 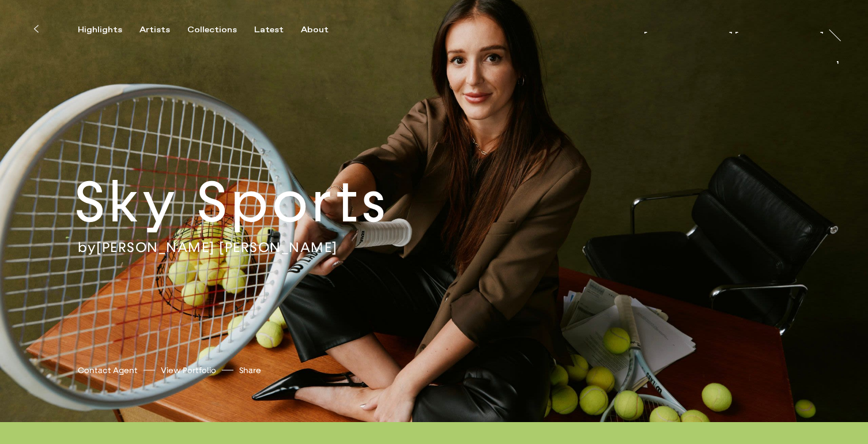 What do you see at coordinates (108, 30) in the screenshot?
I see `button: Highlights` at bounding box center [108, 30].